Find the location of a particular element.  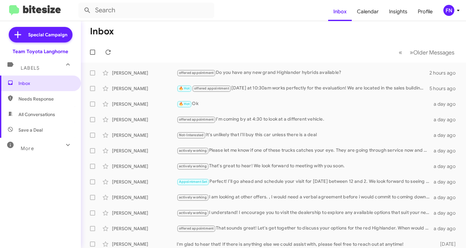

div: 5 hours ago is located at coordinates (445, 88).